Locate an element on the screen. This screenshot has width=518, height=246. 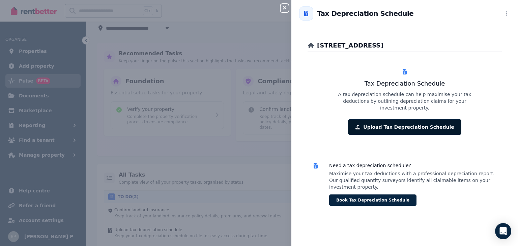
div: Open Intercom Messenger is located at coordinates (503, 231).